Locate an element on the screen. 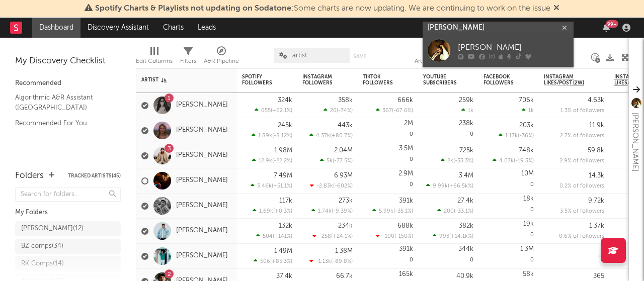  div: Spotify Followers is located at coordinates (260, 80).